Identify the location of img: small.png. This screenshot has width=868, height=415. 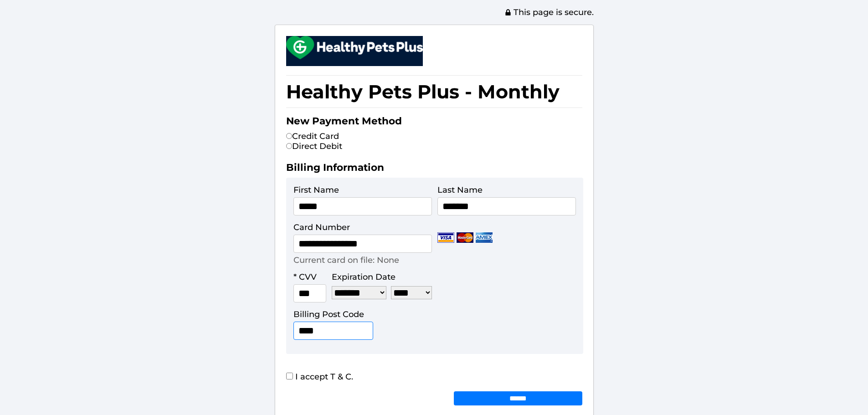
(355, 47).